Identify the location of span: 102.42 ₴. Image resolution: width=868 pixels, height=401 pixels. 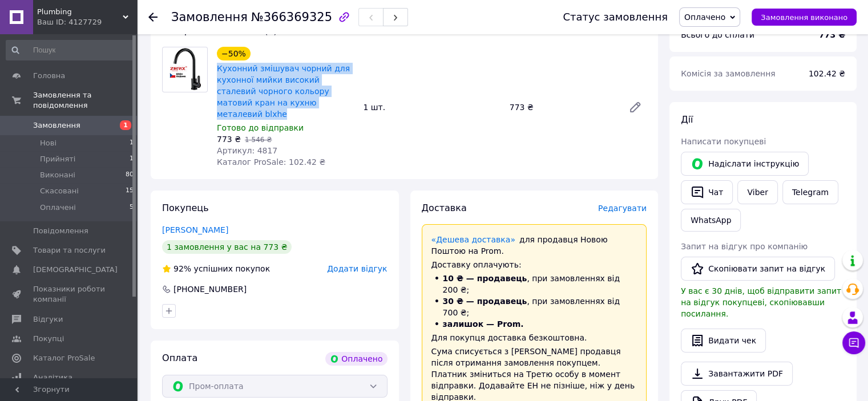
(827, 74).